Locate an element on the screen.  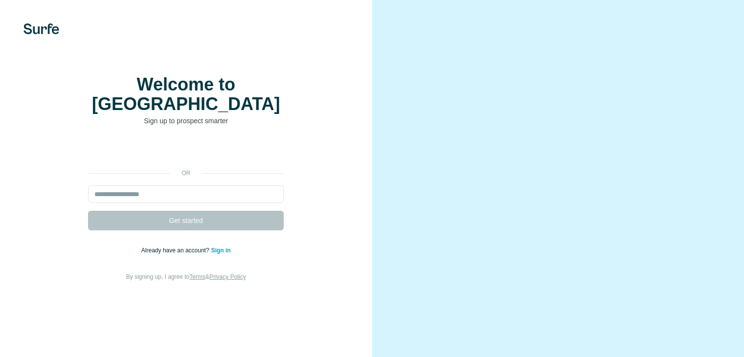
a: Terms is located at coordinates (197, 277).